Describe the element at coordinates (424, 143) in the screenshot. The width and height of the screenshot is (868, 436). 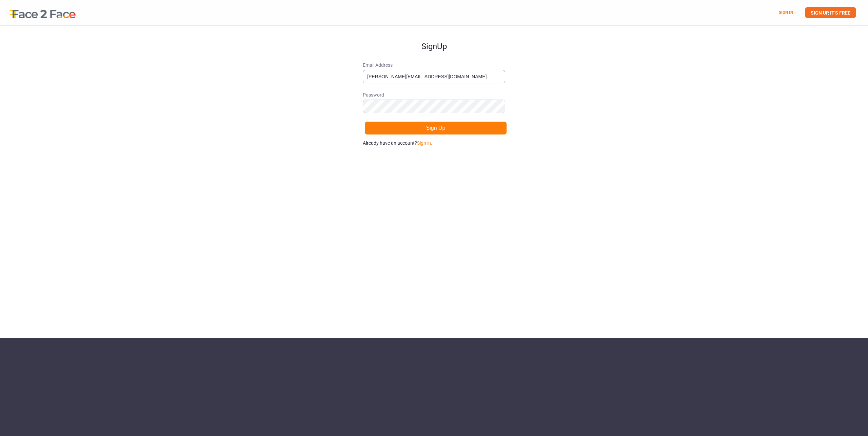
I see `a: Sign in.` at that location.